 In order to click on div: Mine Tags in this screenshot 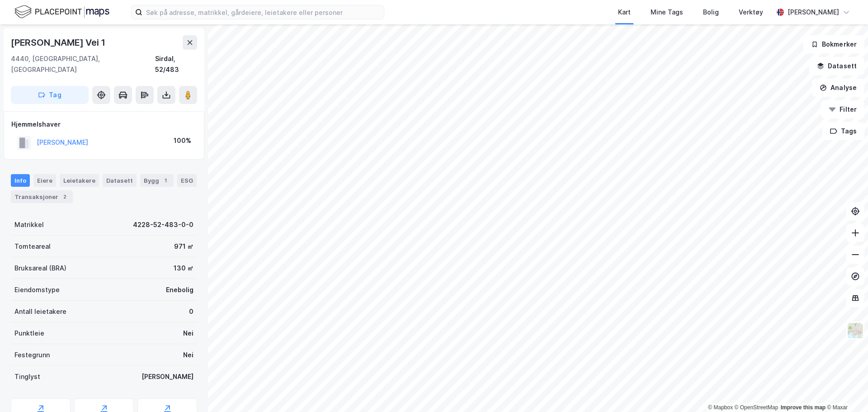, I will do `click(667, 12)`.